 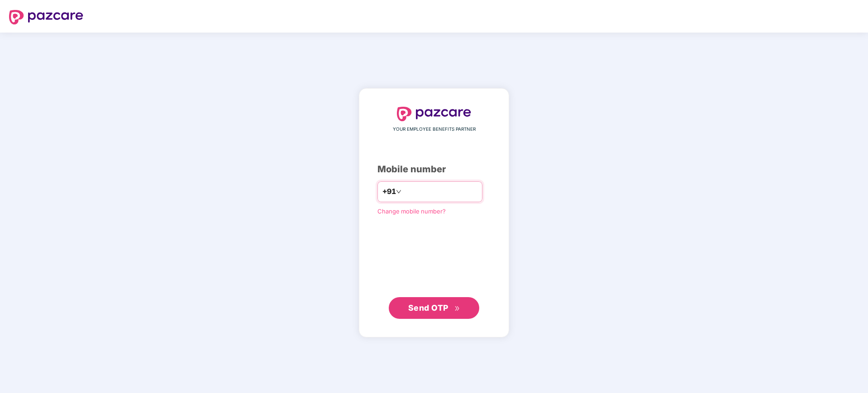 What do you see at coordinates (434, 169) in the screenshot?
I see `div: Mobile number` at bounding box center [434, 169].